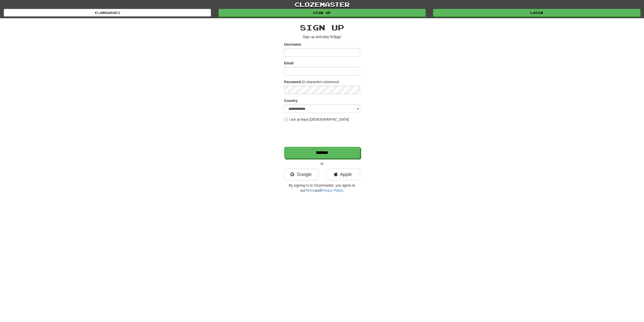 This screenshot has height=322, width=644. Describe the element at coordinates (322, 27) in the screenshot. I see `h2: Sign up` at that location.